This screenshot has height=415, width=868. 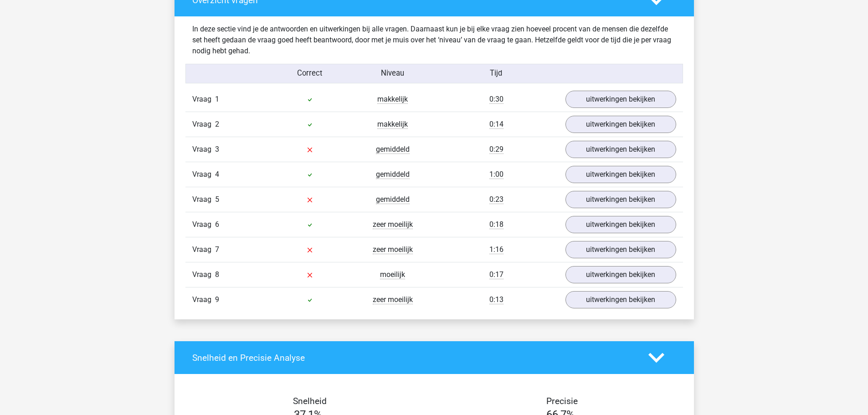 What do you see at coordinates (216, 300) in the screenshot?
I see `span: 9` at bounding box center [216, 300].